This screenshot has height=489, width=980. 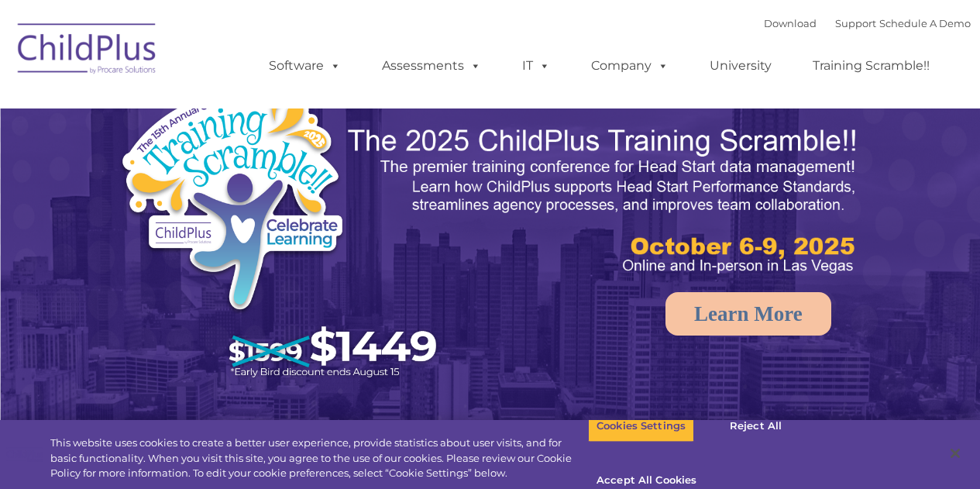 What do you see at coordinates (536, 66) in the screenshot?
I see `a: IT` at bounding box center [536, 66].